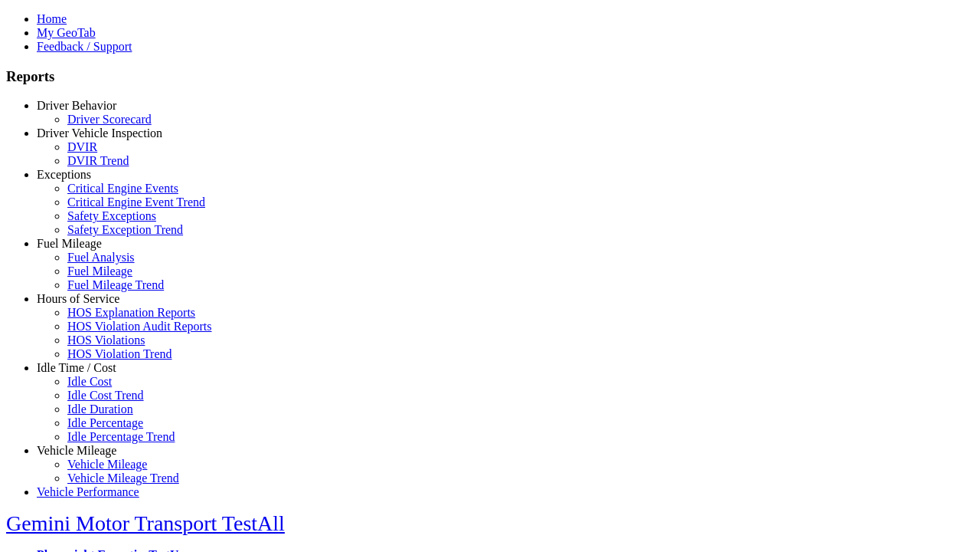  What do you see at coordinates (51, 18) in the screenshot?
I see `a: Home` at bounding box center [51, 18].